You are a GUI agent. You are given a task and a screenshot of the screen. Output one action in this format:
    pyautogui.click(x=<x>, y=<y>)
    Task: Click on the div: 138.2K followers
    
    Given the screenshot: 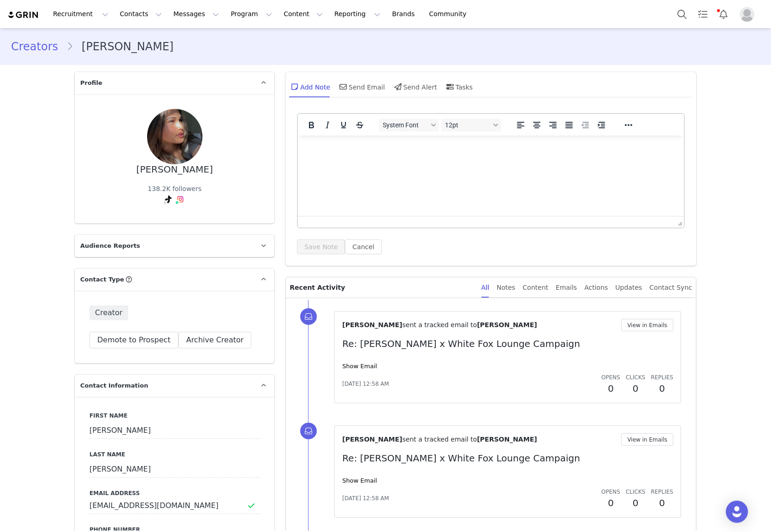 What is the action you would take?
    pyautogui.click(x=175, y=189)
    